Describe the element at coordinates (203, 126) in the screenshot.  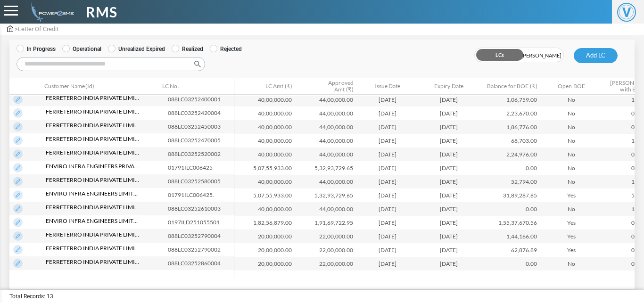
I see `td: 088LC03252450003` at that location.